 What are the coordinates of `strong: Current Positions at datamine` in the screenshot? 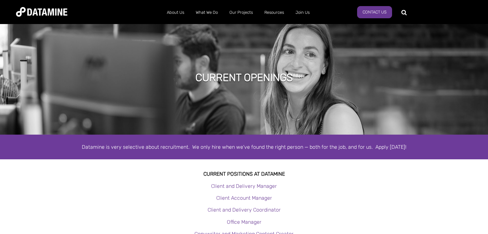 It's located at (244, 174).